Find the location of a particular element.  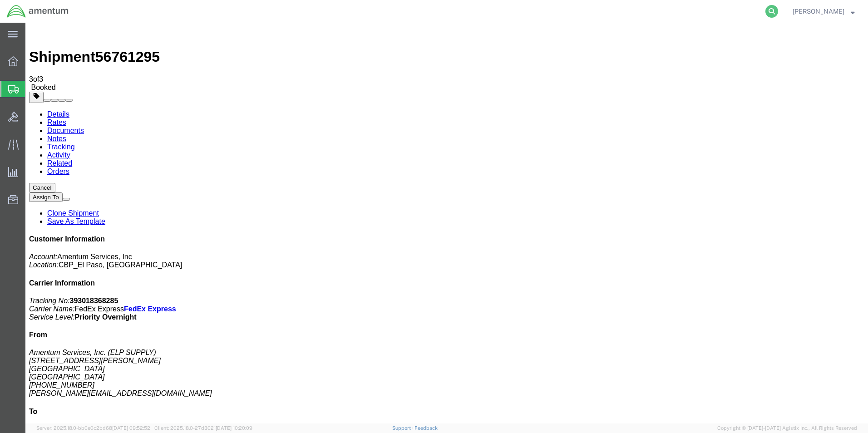

span: Client: 2025.18.0-27d3021 is located at coordinates (203, 428).